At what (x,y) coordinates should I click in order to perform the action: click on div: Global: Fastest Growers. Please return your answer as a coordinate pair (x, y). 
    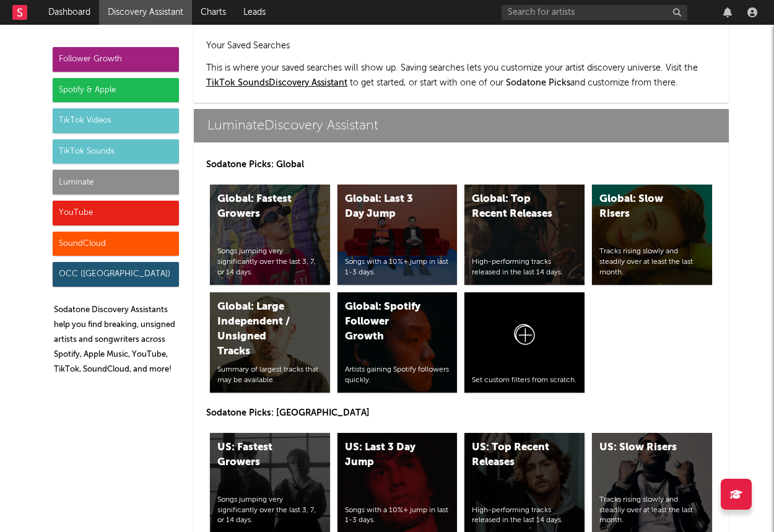
    Looking at the image, I should click on (259, 207).